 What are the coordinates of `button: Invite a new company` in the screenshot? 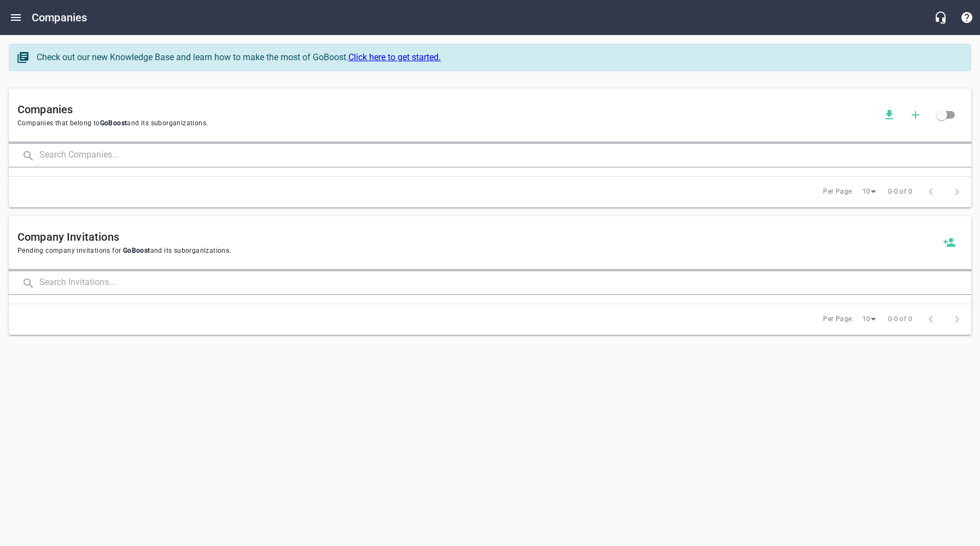 It's located at (949, 242).